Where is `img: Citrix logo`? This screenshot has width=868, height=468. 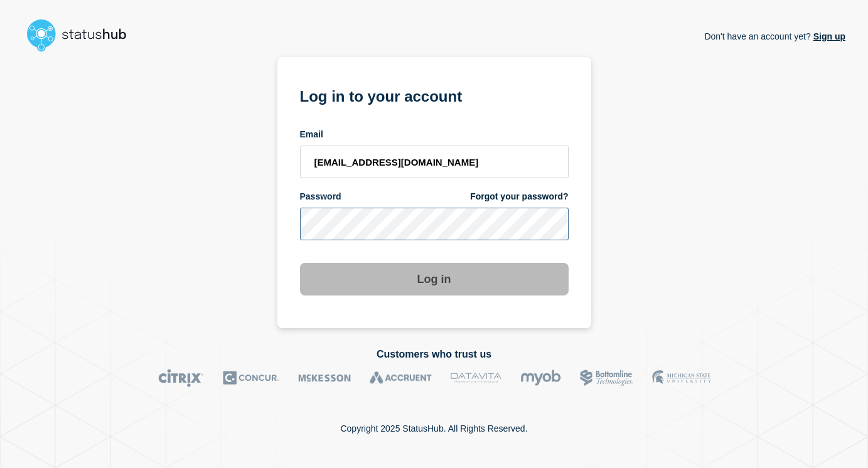 img: Citrix logo is located at coordinates (181, 378).